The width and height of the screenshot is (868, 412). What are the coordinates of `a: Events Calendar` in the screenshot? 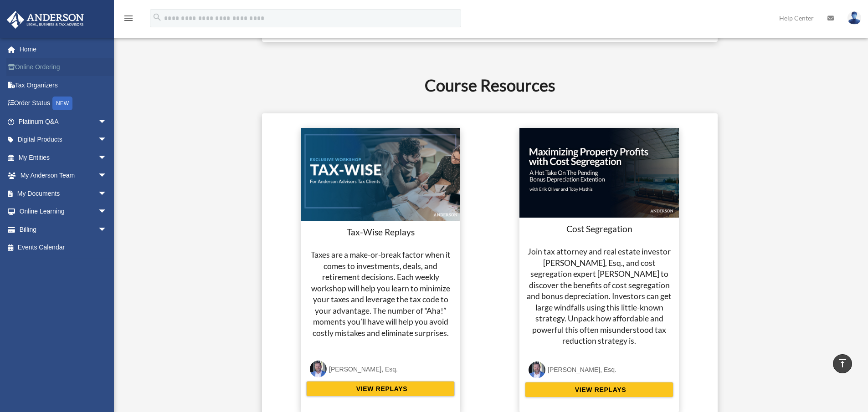 It's located at (63, 248).